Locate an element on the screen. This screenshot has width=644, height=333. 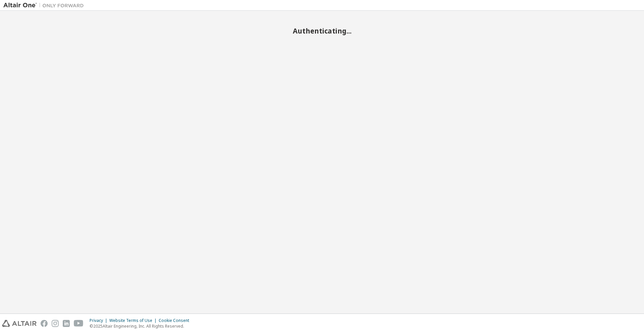
div: Website Terms of Use is located at coordinates (134, 321).